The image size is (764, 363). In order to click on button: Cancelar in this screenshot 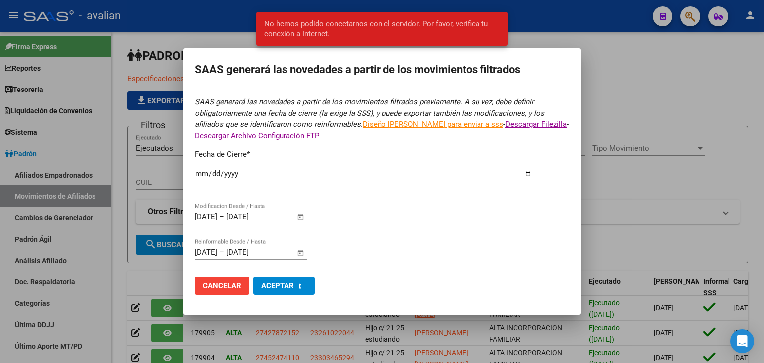, I will do `click(222, 286)`.